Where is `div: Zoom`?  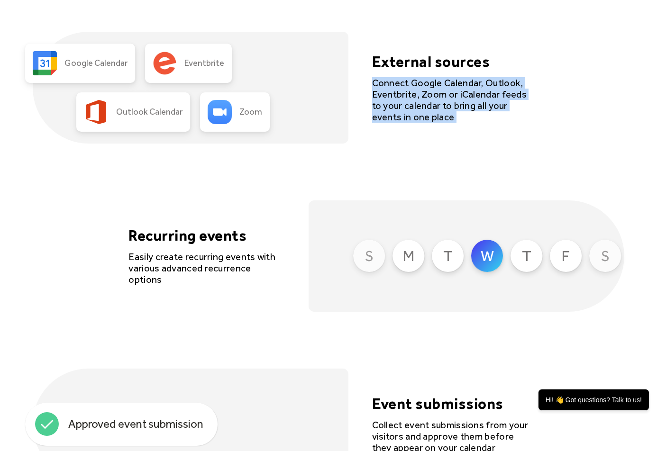
div: Zoom is located at coordinates (251, 112).